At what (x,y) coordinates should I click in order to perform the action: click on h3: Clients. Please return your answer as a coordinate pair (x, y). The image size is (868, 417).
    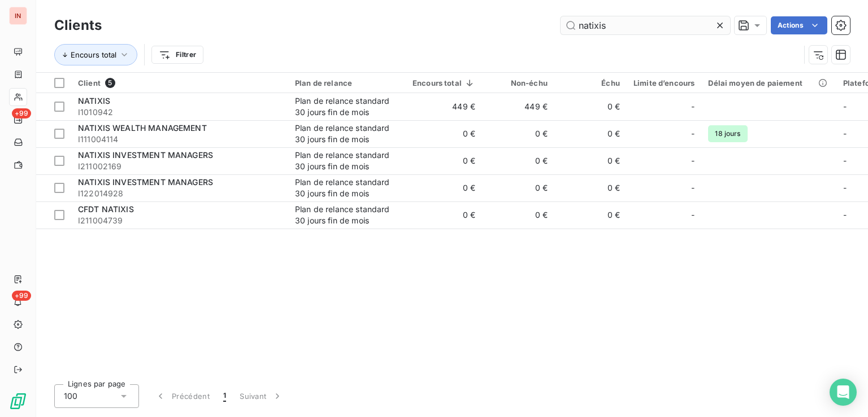
    Looking at the image, I should click on (78, 26).